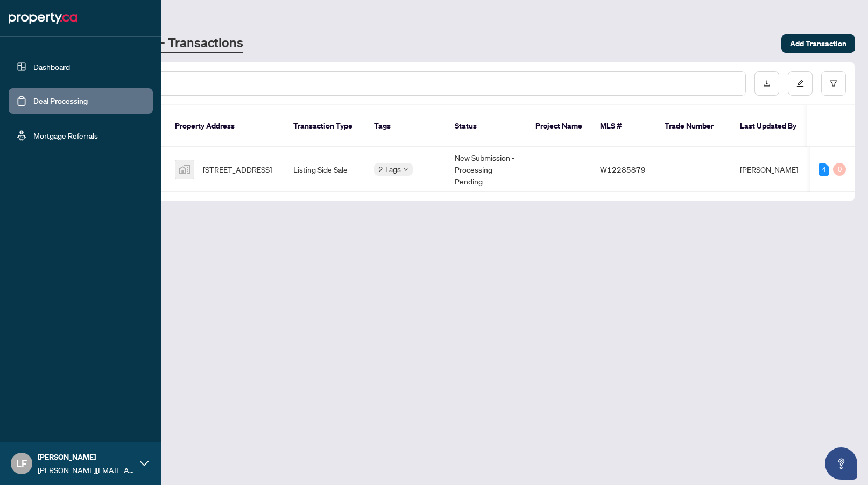 The height and width of the screenshot is (485, 868). I want to click on button: download, so click(767, 83).